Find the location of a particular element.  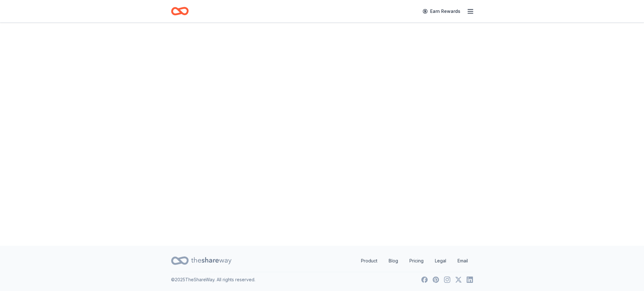

a: Earn Rewards is located at coordinates (441, 11).